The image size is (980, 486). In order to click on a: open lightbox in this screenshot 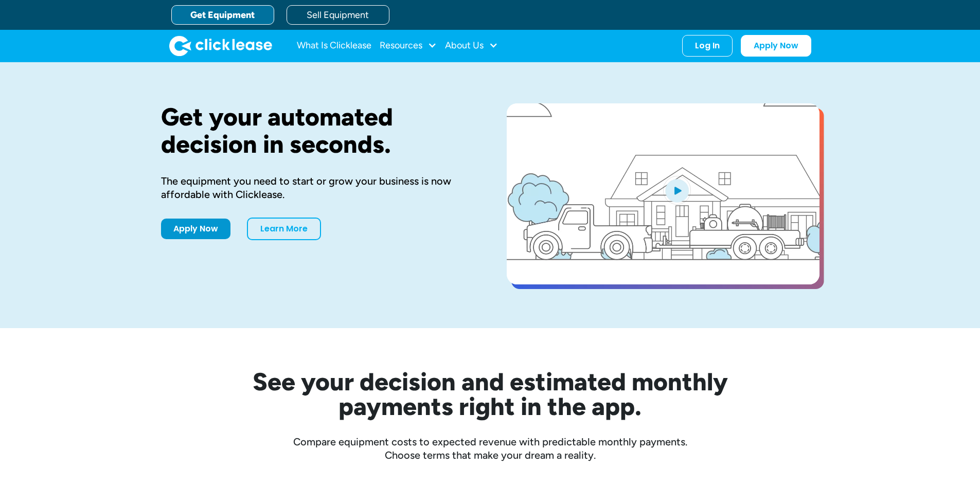, I will do `click(663, 194)`.